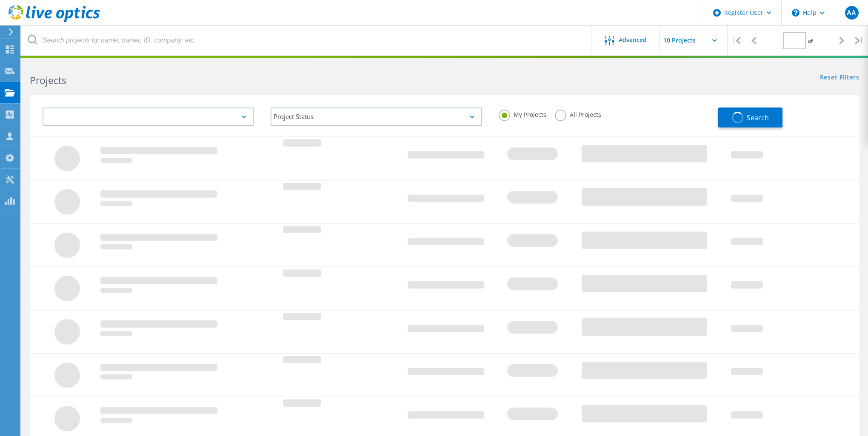 Image resolution: width=868 pixels, height=436 pixels. Describe the element at coordinates (54, 21) in the screenshot. I see `a: Live Optics Dashboard` at that location.